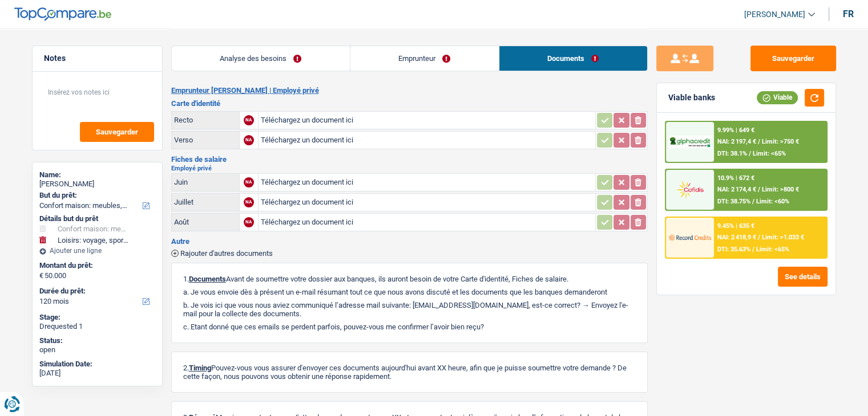  What do you see at coordinates (97, 58) in the screenshot?
I see `h5: Notes` at bounding box center [97, 58].